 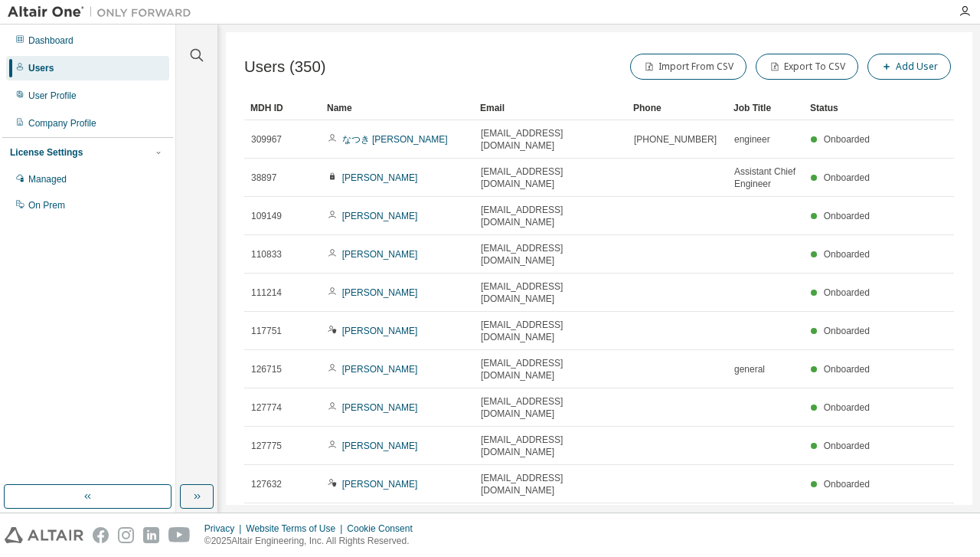 What do you see at coordinates (842, 108) in the screenshot?
I see `div: Status` at bounding box center [842, 108].